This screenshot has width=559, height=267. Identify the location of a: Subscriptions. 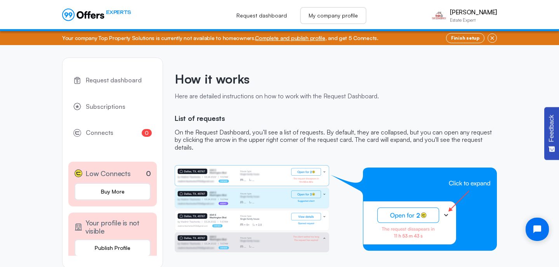
(113, 107).